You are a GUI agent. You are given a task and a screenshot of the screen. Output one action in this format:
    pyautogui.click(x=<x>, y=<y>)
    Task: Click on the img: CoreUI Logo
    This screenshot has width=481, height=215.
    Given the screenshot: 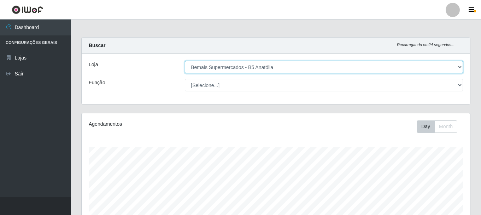 What is the action you would take?
    pyautogui.click(x=27, y=10)
    